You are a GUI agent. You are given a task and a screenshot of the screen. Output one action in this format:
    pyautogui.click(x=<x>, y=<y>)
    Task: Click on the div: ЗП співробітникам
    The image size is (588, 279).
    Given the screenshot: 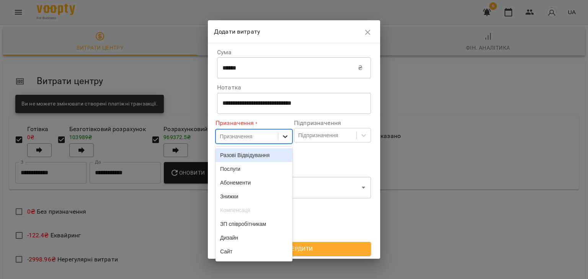 What is the action you would take?
    pyautogui.click(x=254, y=224)
    